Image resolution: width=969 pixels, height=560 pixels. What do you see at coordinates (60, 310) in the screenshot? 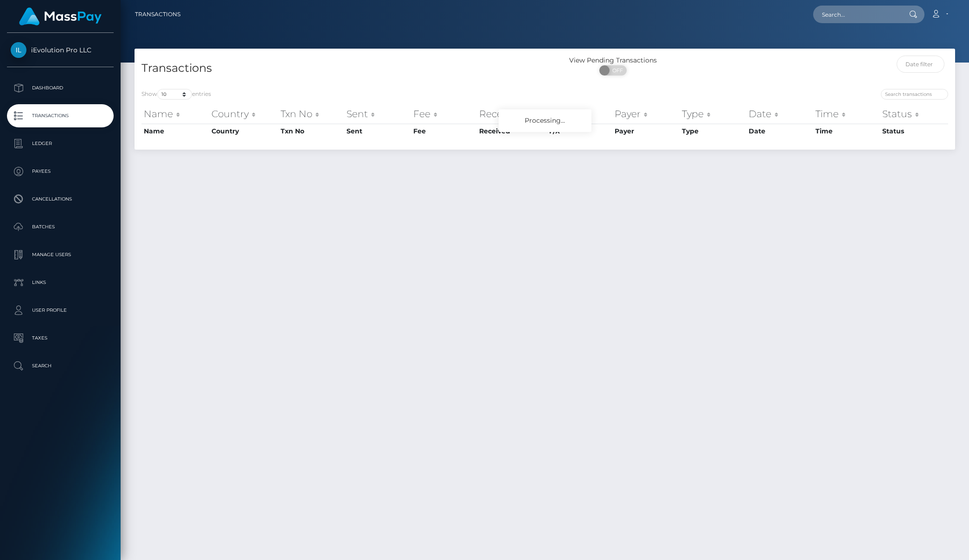
I see `a: User Profile` at bounding box center [60, 310].